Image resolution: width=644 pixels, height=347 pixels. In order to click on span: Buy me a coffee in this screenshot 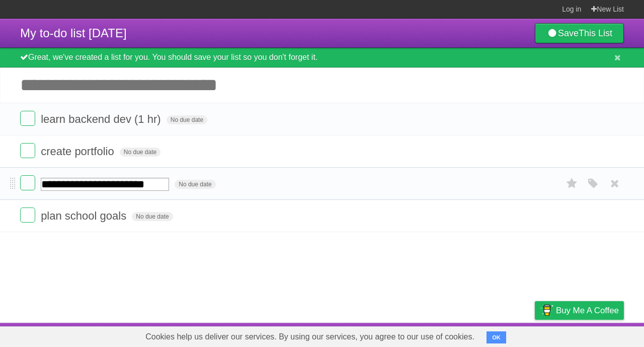, I will do `click(587, 310)`.